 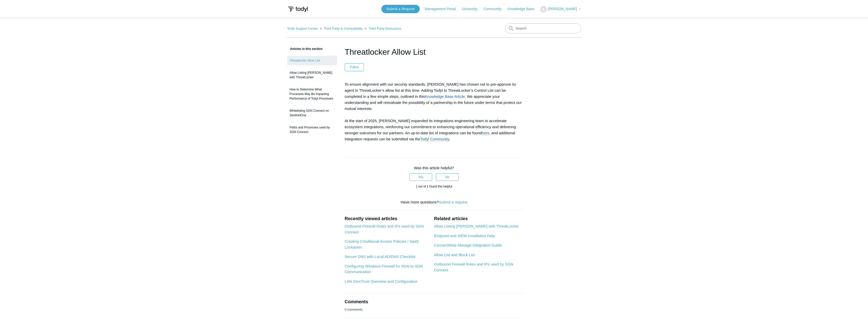 I want to click on h2: Related articles, so click(x=479, y=218).